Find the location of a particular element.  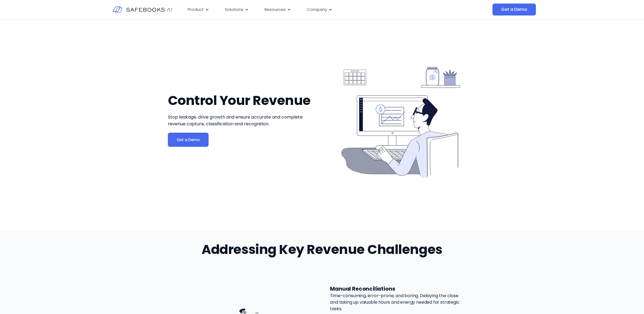

span: Resources is located at coordinates (275, 9).